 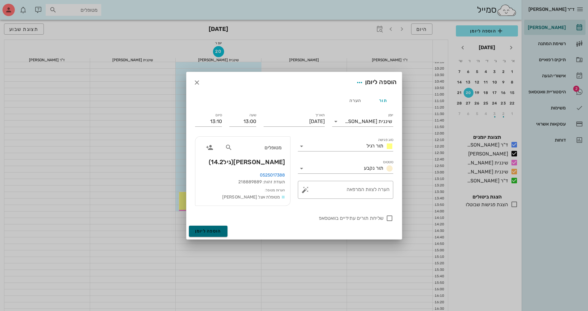 I want to click on label: סיום, so click(x=219, y=115).